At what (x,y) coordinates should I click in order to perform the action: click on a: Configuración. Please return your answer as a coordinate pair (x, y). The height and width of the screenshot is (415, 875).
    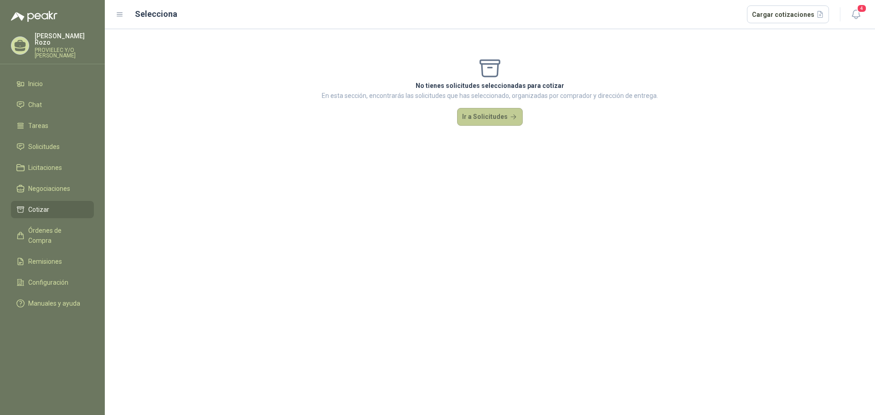
    Looking at the image, I should click on (52, 283).